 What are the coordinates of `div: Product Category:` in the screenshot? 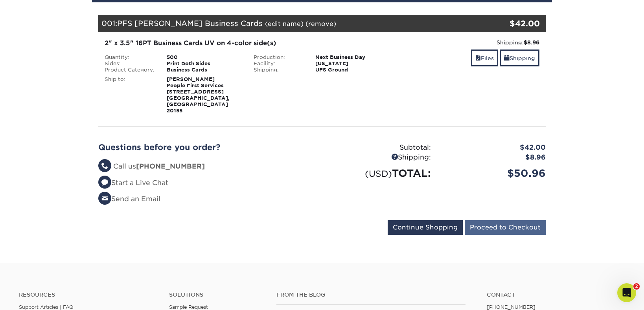 It's located at (129, 70).